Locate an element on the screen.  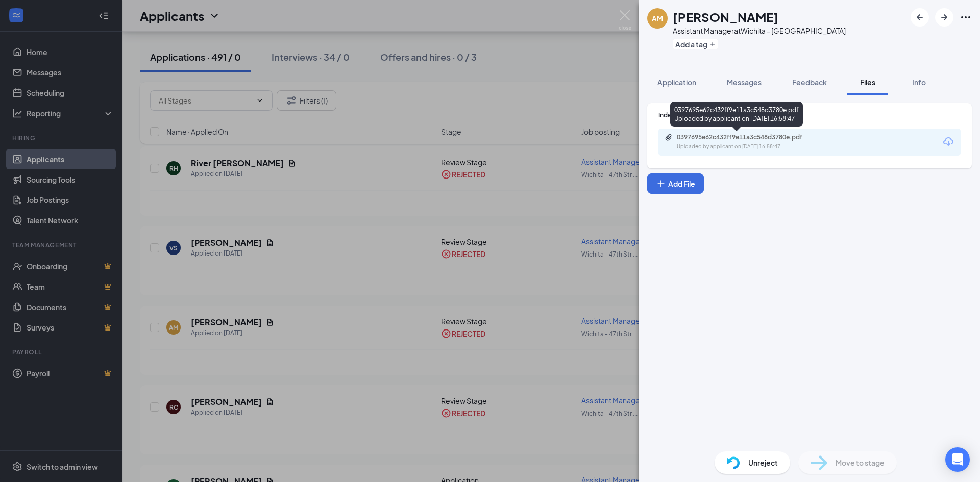
svg: Download is located at coordinates (948, 142).